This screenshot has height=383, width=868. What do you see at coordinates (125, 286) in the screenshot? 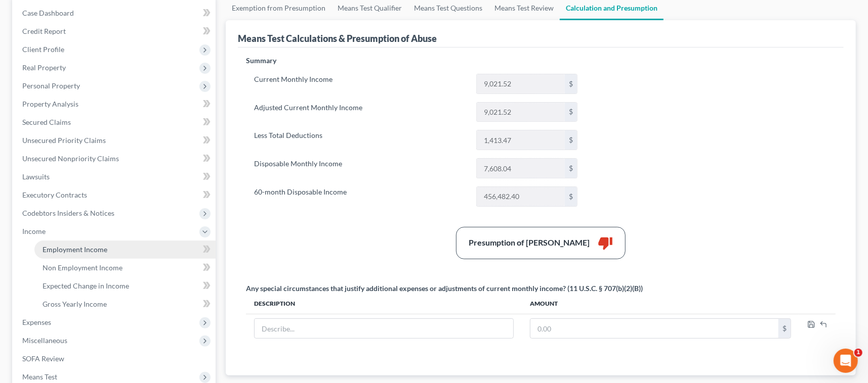
I see `a: Expected Change in Income` at bounding box center [125, 286].